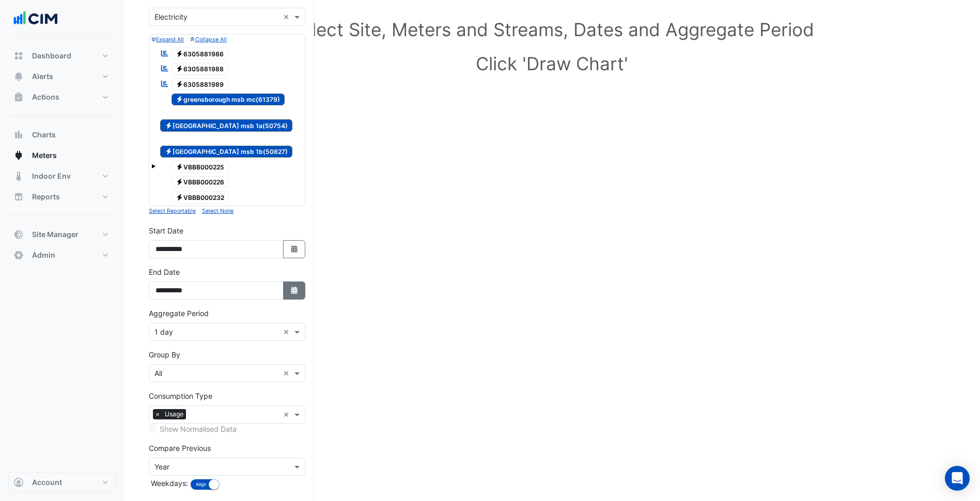 The image size is (980, 501). I want to click on button: Account, so click(62, 482).